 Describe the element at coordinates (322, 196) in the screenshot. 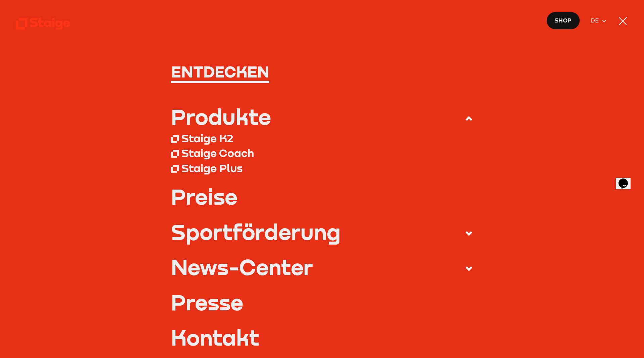

I see `a: Preise` at that location.